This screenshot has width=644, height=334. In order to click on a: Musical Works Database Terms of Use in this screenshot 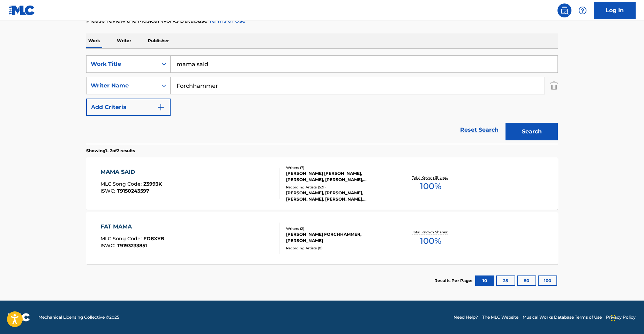, I will do `click(562, 317)`.